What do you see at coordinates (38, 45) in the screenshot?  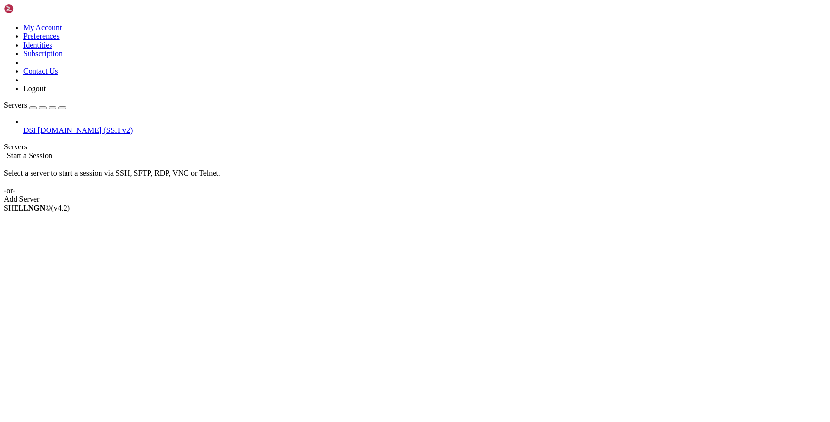 I see `a: Identities` at bounding box center [38, 45].